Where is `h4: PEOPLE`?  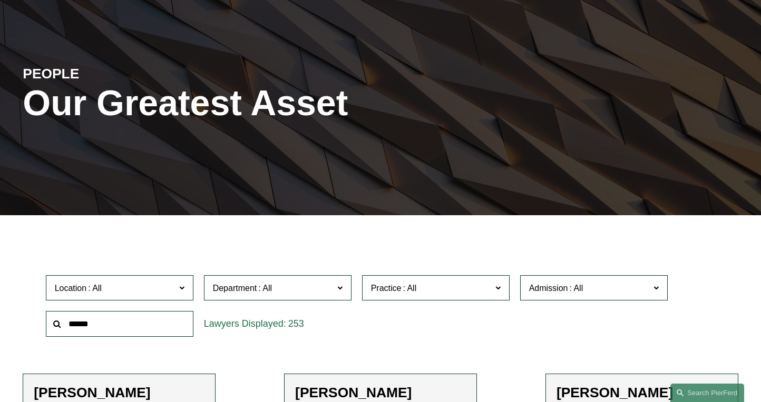
h4: PEOPLE is located at coordinates (112, 74).